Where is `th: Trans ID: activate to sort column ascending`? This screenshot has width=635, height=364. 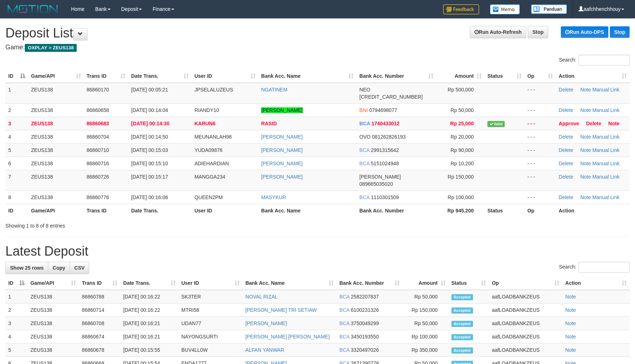
th: Trans ID: activate to sort column ascending is located at coordinates (107, 76).